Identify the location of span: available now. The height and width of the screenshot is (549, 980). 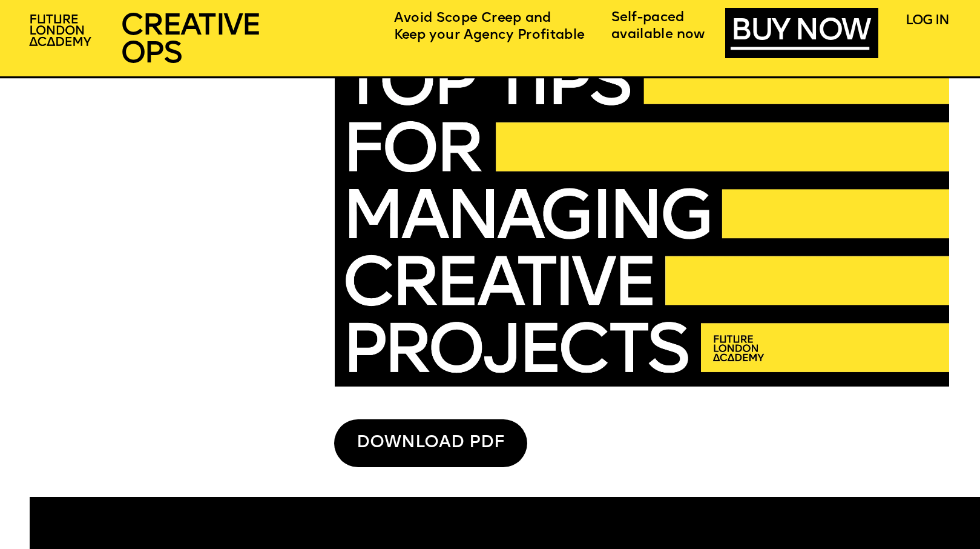
(658, 34).